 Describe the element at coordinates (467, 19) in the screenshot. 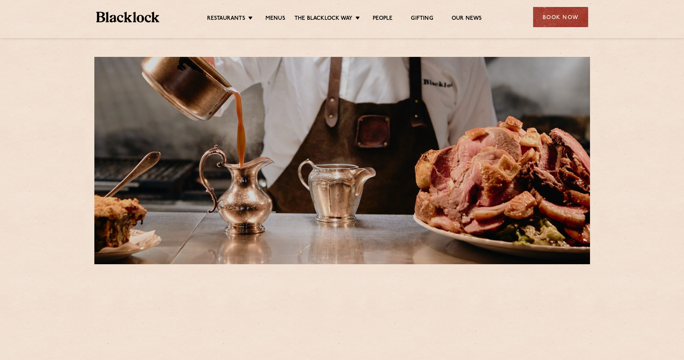

I see `a: Our News` at that location.